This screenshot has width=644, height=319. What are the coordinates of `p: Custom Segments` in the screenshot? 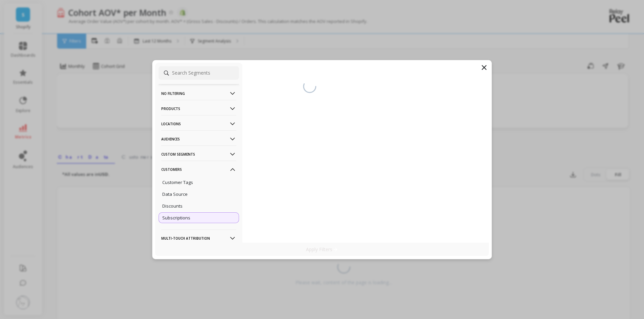 It's located at (199, 154).